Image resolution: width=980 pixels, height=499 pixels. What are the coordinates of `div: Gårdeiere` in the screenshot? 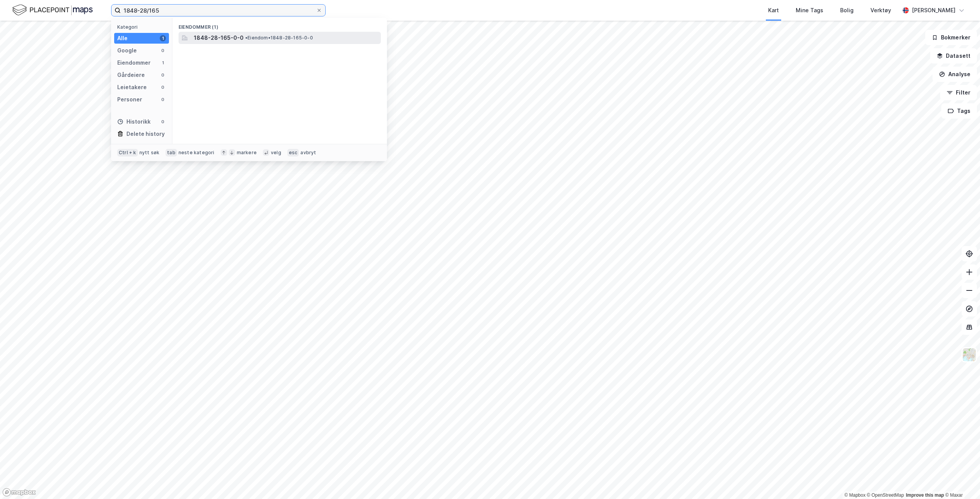 It's located at (131, 75).